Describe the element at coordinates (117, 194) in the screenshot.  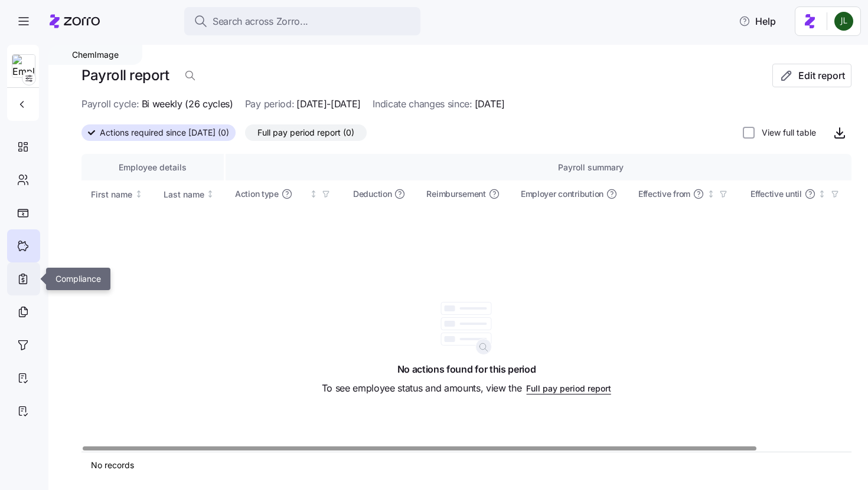
I see `th: First nameNot sorted` at that location.